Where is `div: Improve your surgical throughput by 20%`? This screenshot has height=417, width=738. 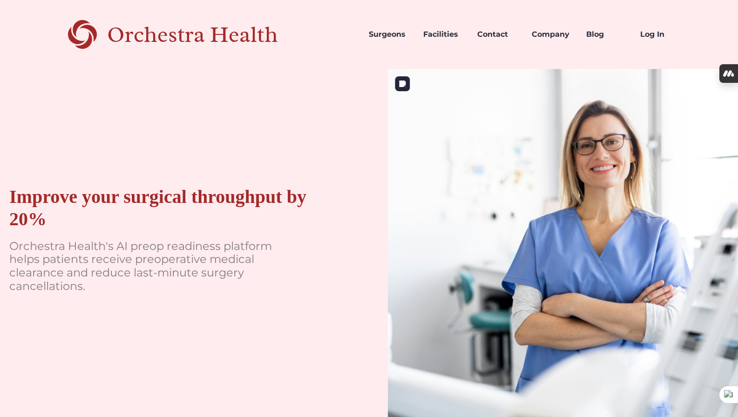
div: Improve your surgical throughput by 20% is located at coordinates (175, 208).